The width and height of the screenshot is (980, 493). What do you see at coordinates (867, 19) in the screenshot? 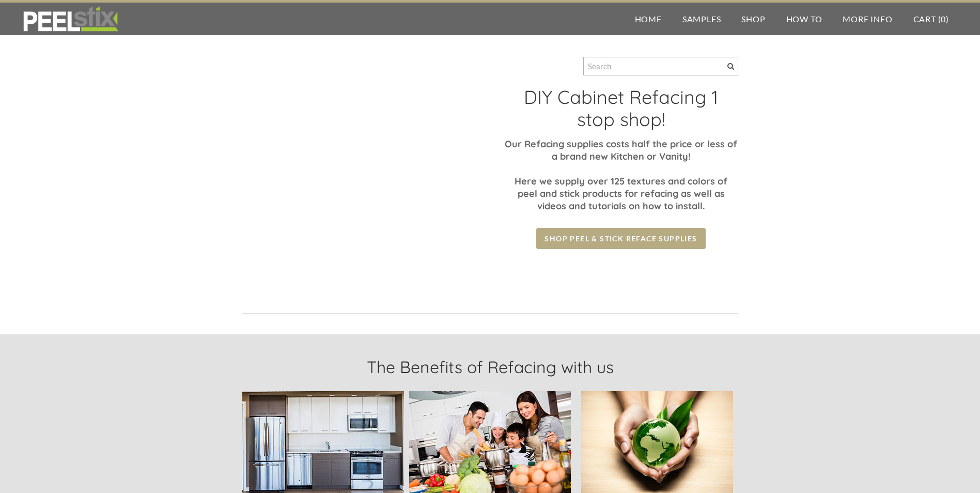
I see `a: More Info` at bounding box center [867, 19].